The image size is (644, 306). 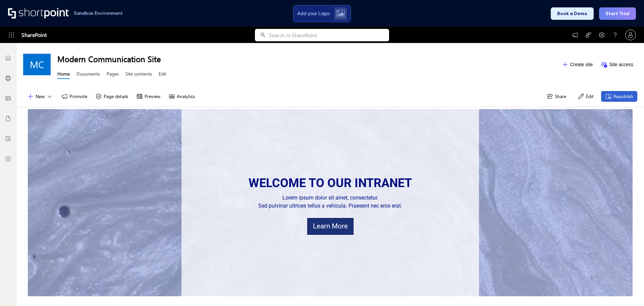 What do you see at coordinates (138, 75) in the screenshot?
I see `a: Site contents` at bounding box center [138, 75].